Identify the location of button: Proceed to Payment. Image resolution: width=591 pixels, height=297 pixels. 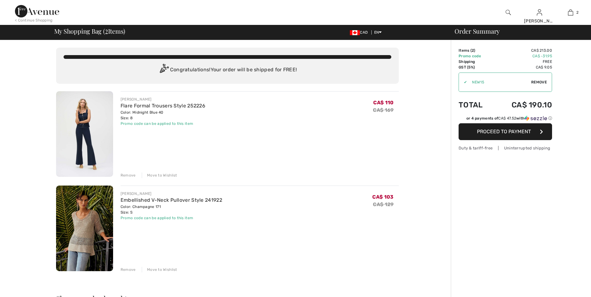
(506, 132).